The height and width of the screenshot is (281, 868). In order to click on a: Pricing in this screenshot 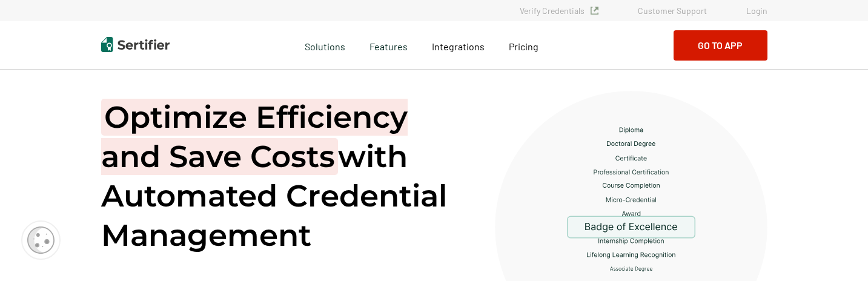, I will do `click(524, 45)`.